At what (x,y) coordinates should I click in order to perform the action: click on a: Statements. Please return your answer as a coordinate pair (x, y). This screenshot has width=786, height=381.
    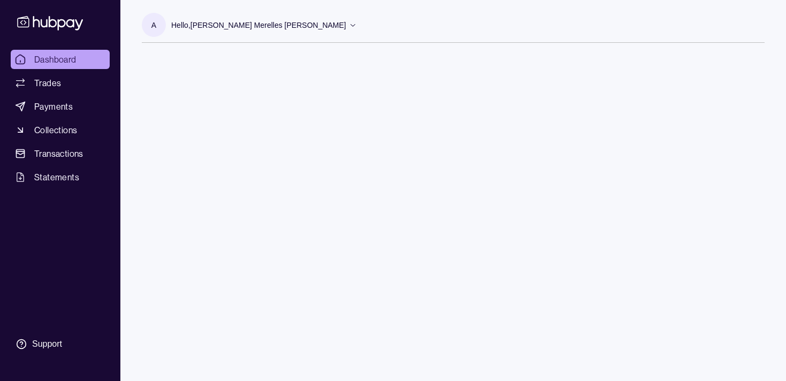
    Looking at the image, I should click on (60, 177).